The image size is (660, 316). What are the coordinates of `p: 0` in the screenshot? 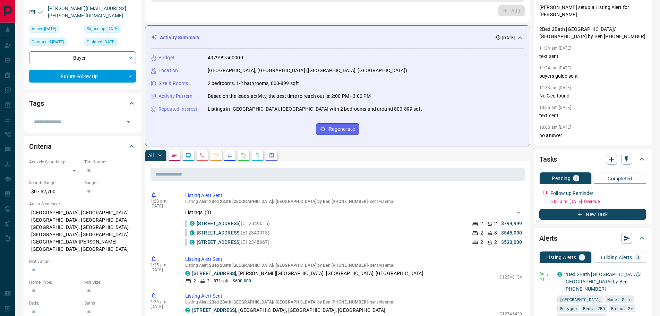 It's located at (638, 257).